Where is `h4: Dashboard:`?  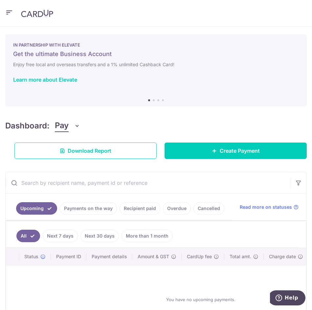
h4: Dashboard: is located at coordinates (27, 126).